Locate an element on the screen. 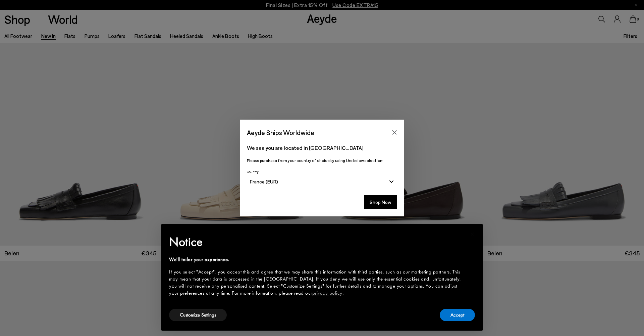  h2: Notice is located at coordinates (317, 242).